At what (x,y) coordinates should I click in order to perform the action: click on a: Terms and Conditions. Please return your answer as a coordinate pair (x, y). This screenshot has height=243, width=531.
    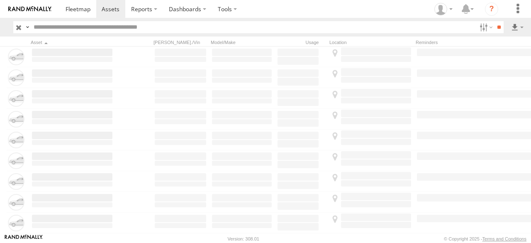
    Looking at the image, I should click on (504, 239).